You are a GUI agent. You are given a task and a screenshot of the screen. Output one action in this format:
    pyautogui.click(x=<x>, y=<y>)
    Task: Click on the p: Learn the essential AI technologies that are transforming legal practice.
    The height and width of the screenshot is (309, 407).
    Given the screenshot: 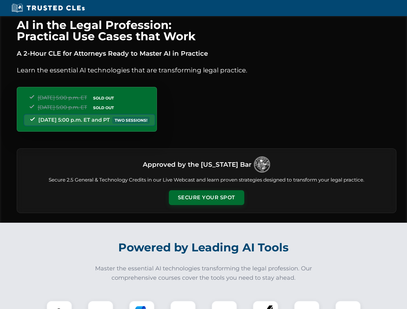 What is the action you would take?
    pyautogui.click(x=206, y=70)
    